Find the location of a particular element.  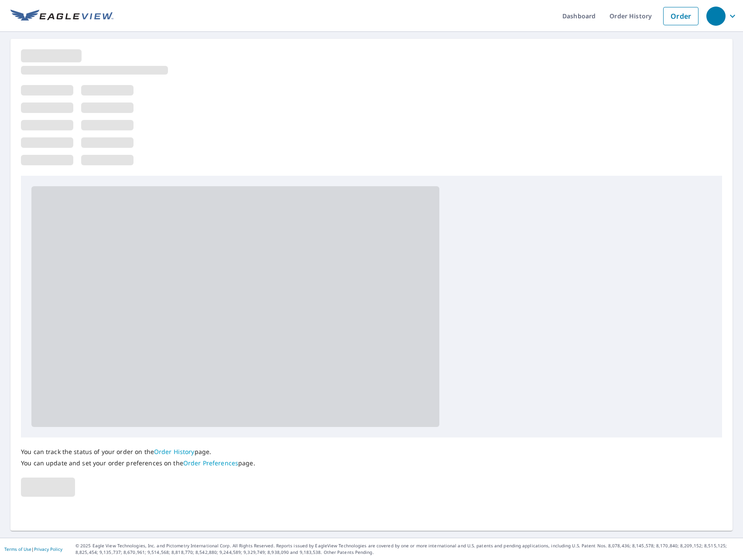

p: © 2025 Eagle View Technologies, Inc. and Pictometry International Corp. All Rights Reserved. Repo... is located at coordinates (407, 549).